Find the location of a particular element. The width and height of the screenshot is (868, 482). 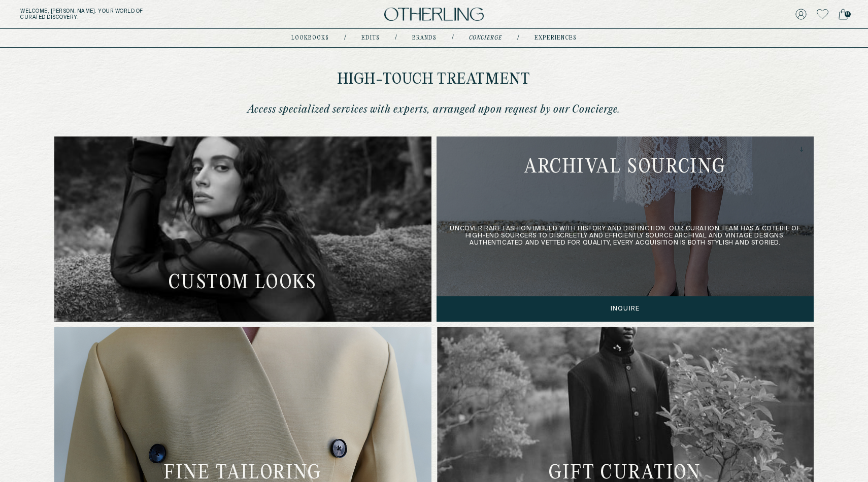

a: Edits is located at coordinates (370, 38).